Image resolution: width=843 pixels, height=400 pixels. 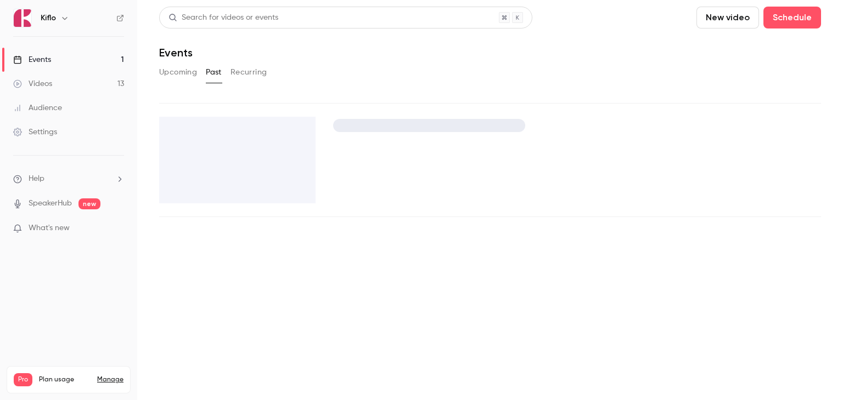 What do you see at coordinates (176, 53) in the screenshot?
I see `h1: Events` at bounding box center [176, 53].